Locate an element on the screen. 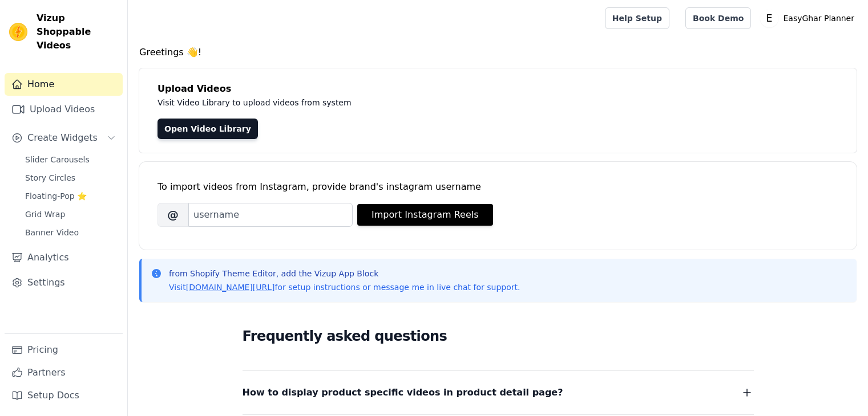 The image size is (868, 416). a: Pricing is located at coordinates (64, 350).